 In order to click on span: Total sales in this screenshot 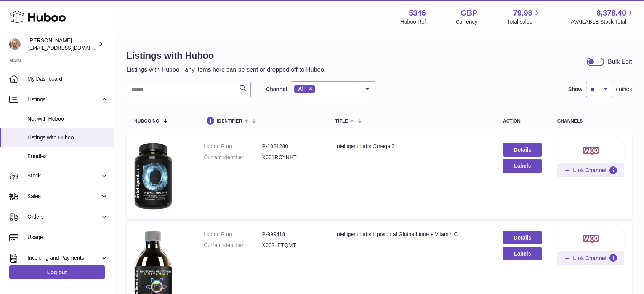, I will do `click(523, 22)`.